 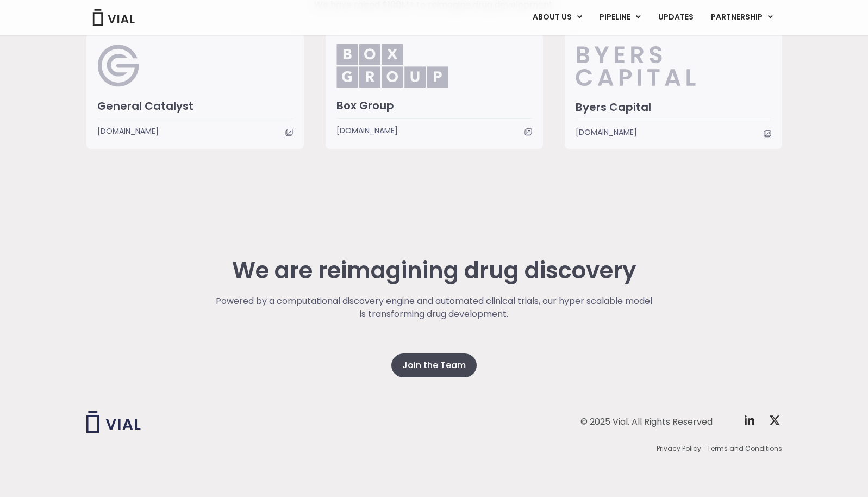 What do you see at coordinates (195, 106) in the screenshot?
I see `h3: General Catalyst` at bounding box center [195, 106].